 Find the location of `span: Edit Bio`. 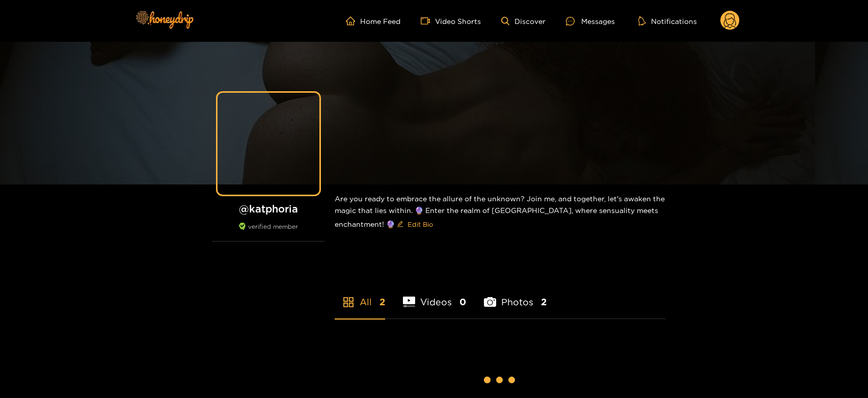

span: Edit Bio is located at coordinates (420, 224).